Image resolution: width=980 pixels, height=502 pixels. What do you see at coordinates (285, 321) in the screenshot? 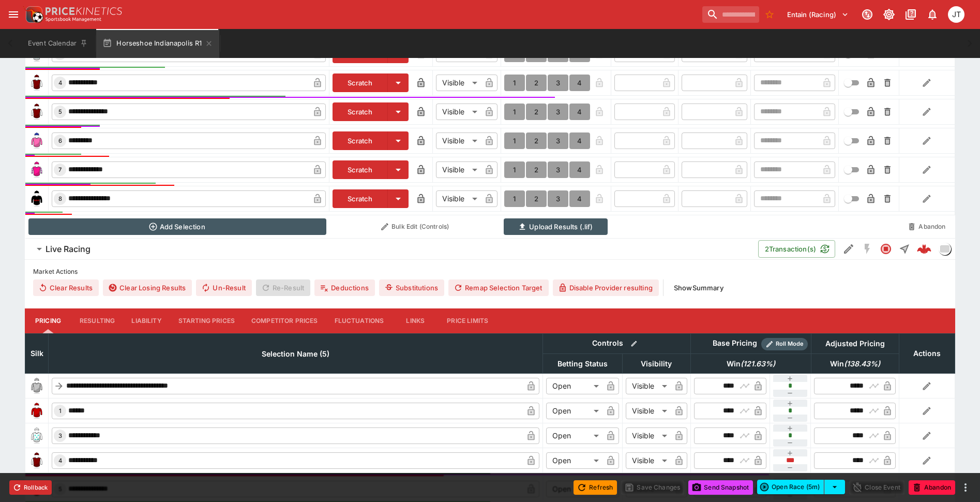
I see `button: Competitor Prices` at bounding box center [285, 321].